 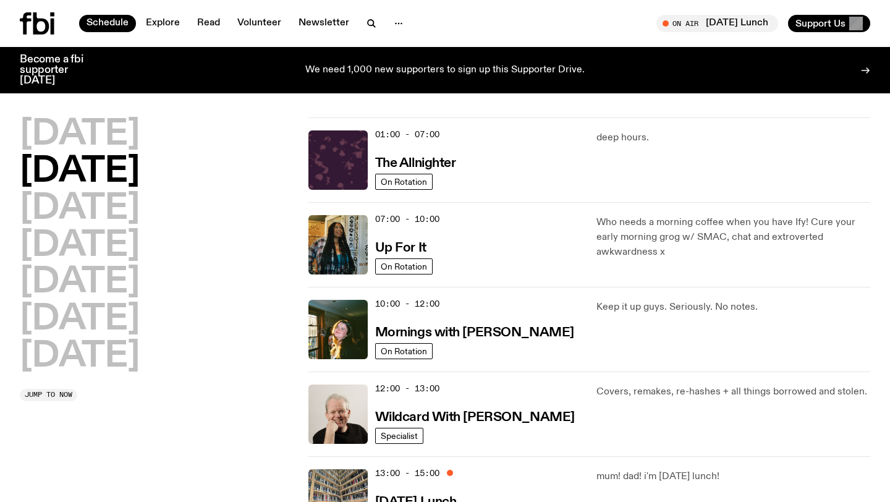 What do you see at coordinates (415, 163) in the screenshot?
I see `h3: The Allnighter` at bounding box center [415, 163].